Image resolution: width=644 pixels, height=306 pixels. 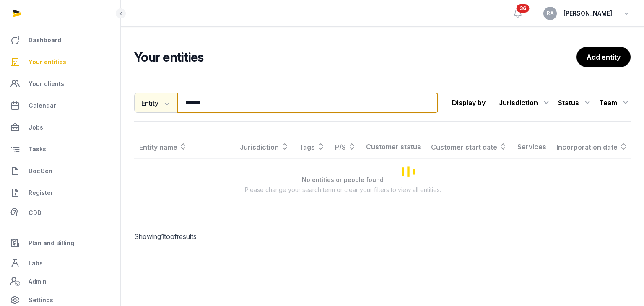 I want to click on span: Register, so click(x=41, y=193).